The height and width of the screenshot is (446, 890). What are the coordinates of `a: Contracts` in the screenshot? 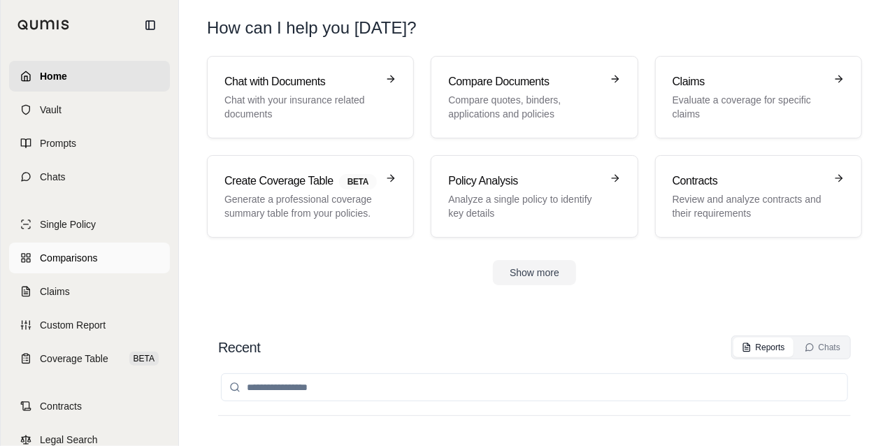 It's located at (89, 406).